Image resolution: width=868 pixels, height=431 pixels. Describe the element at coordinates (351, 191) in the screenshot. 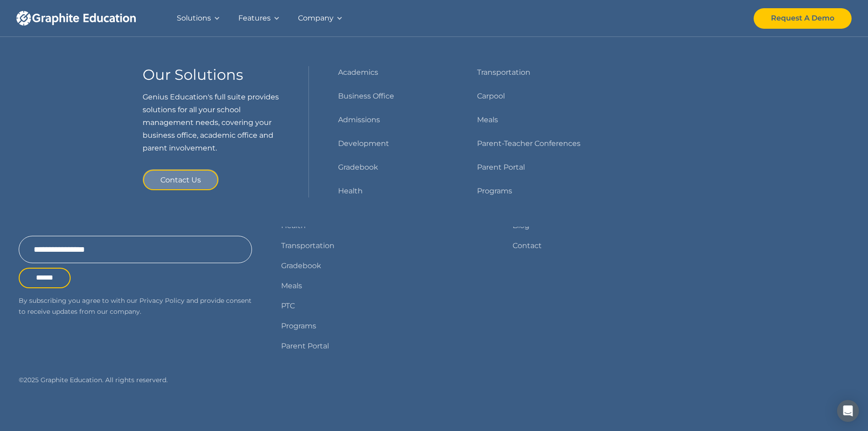

I see `a: Health` at that location.